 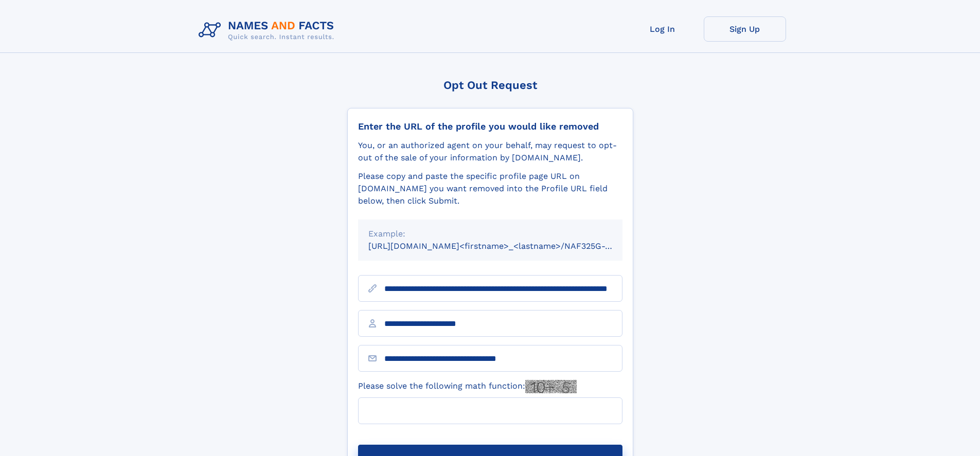 I want to click on div: Example:, so click(x=490, y=234).